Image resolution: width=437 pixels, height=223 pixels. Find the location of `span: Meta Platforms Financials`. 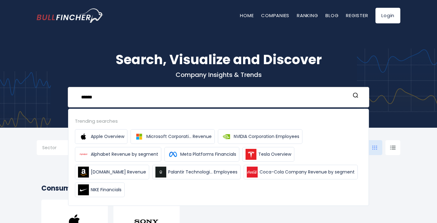

span: Meta Platforms Financials is located at coordinates (208, 154).